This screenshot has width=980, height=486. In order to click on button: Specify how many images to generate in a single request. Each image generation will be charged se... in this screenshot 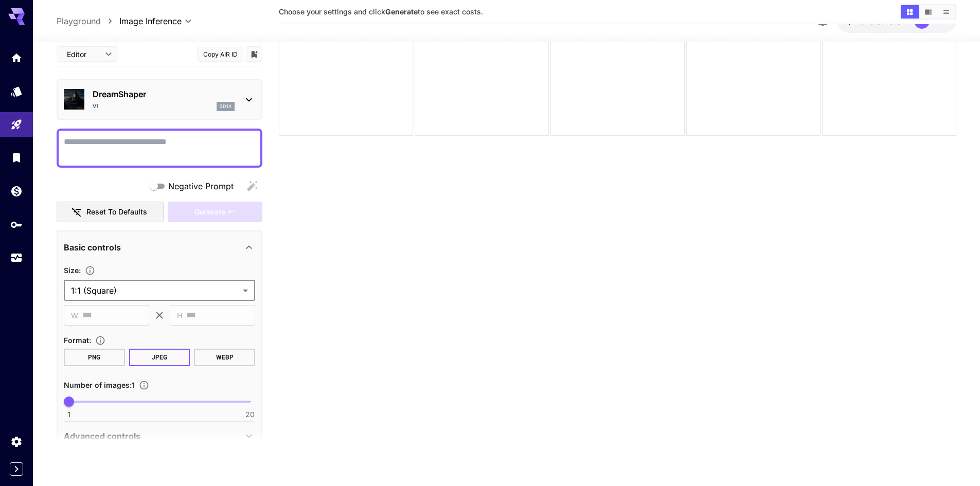, I will do `click(144, 385)`.